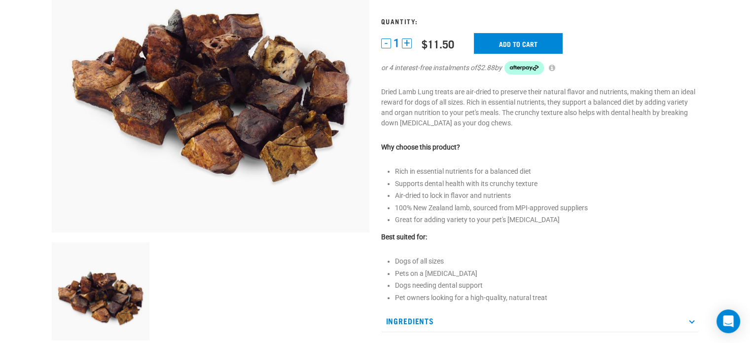 Image resolution: width=750 pixels, height=343 pixels. Describe the element at coordinates (547, 261) in the screenshot. I see `li: Dogs of all sizes` at that location.